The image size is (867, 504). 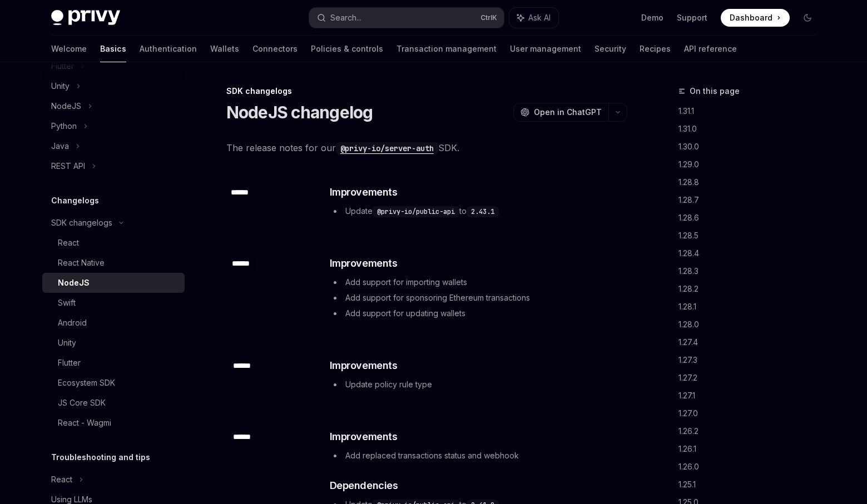 I want to click on button: Search...CtrlK, so click(x=407, y=18).